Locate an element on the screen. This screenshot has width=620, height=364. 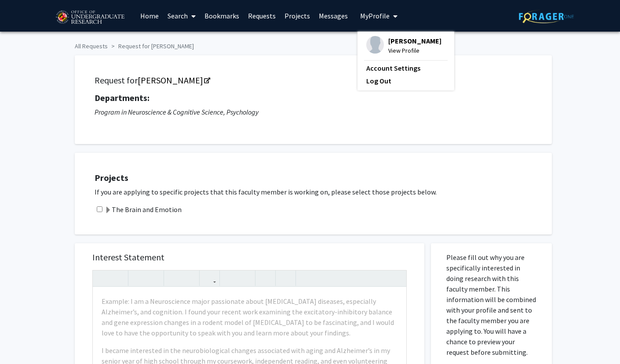
a: Bookmarks is located at coordinates (222, 16).